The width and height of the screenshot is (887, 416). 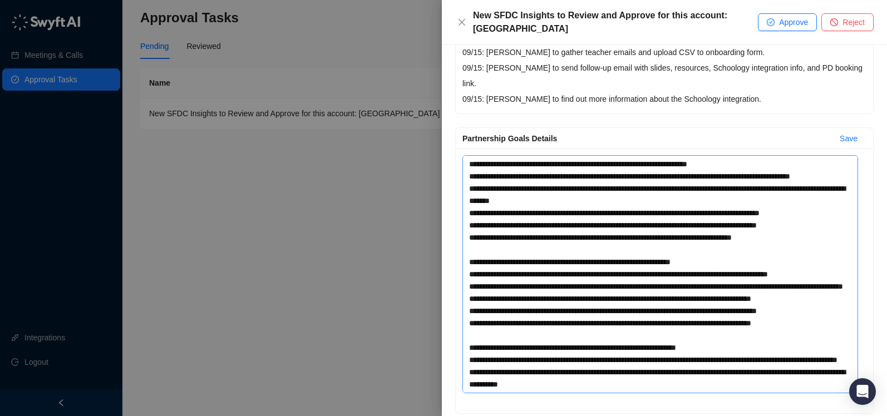 I want to click on span: Reject, so click(x=854, y=22).